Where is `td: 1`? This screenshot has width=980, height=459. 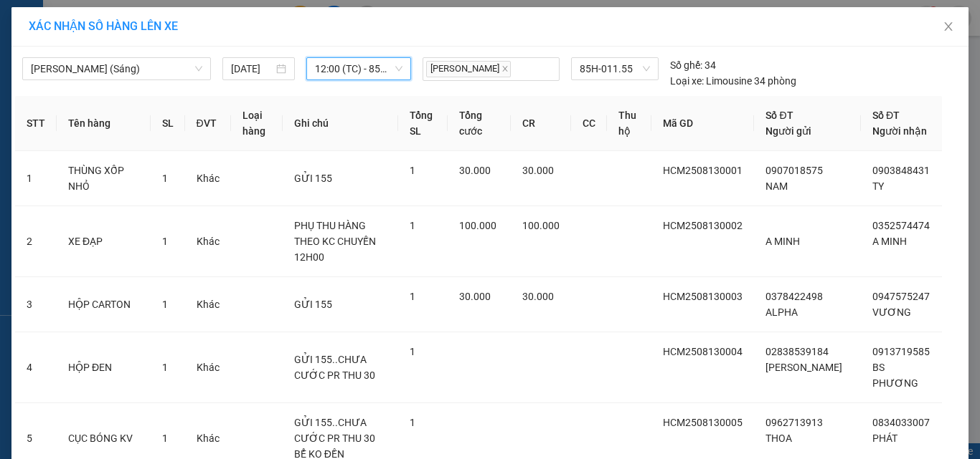 td: 1 is located at coordinates (36, 179).